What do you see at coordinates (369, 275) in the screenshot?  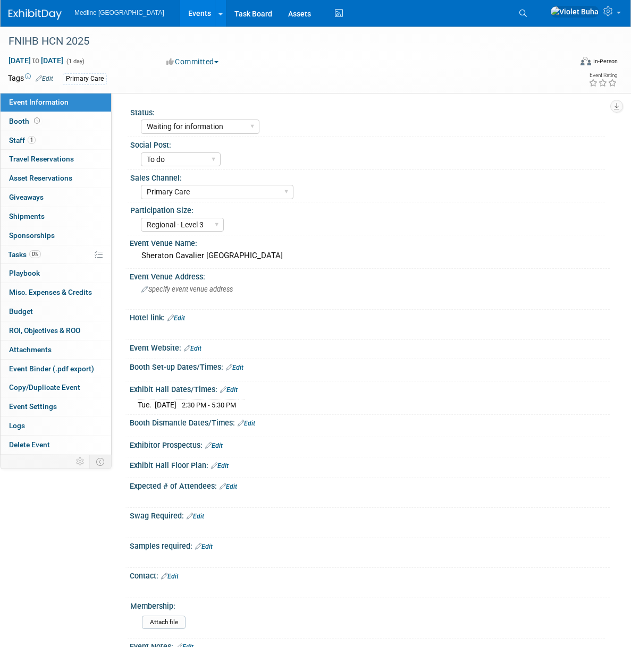 I see `div: Event Venue Address:` at bounding box center [369, 275].